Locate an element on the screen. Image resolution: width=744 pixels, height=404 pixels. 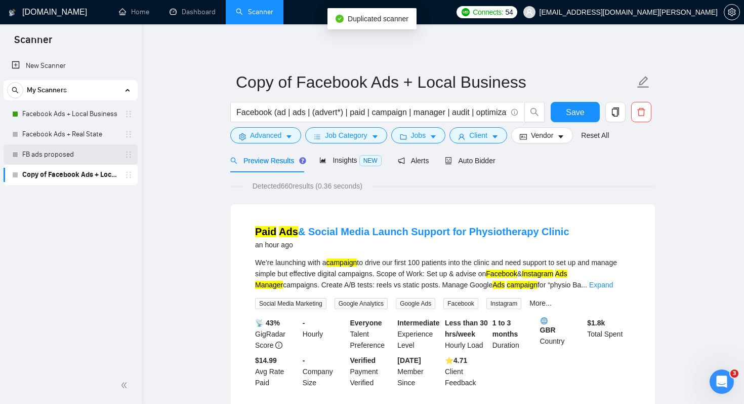
mark: Paid is located at coordinates (266, 231).